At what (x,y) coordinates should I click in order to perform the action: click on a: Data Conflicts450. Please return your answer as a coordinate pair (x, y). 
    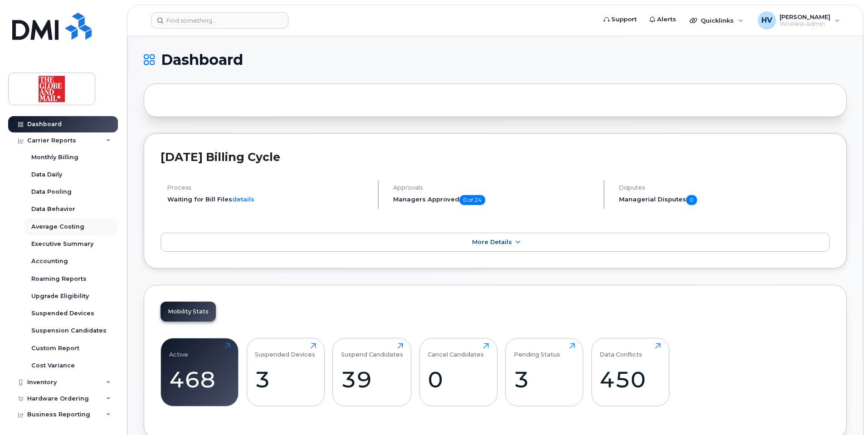
    Looking at the image, I should click on (630, 372).